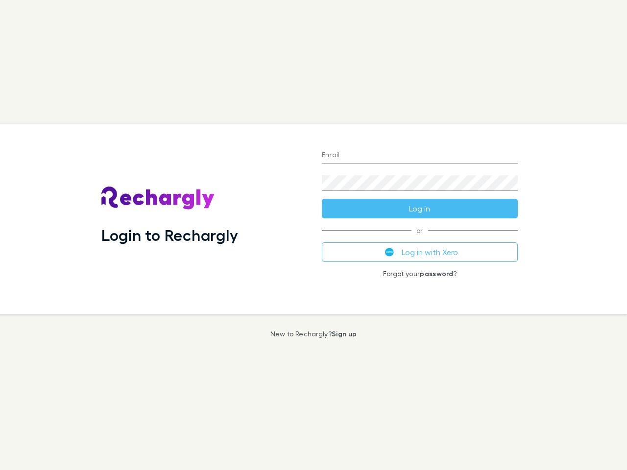  What do you see at coordinates (169, 235) in the screenshot?
I see `h1: Login to Rechargly` at bounding box center [169, 235].